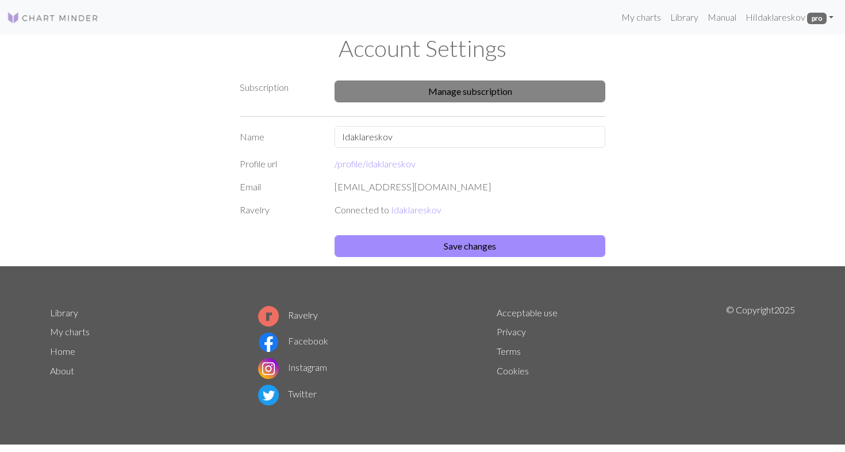 This screenshot has height=452, width=845. Describe the element at coordinates (470, 91) in the screenshot. I see `button: Manage subscription` at that location.